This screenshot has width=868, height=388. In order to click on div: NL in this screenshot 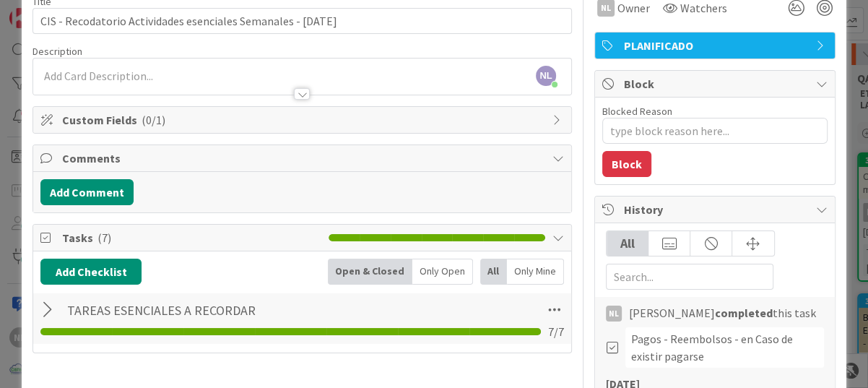, I will do `click(614, 313)`.